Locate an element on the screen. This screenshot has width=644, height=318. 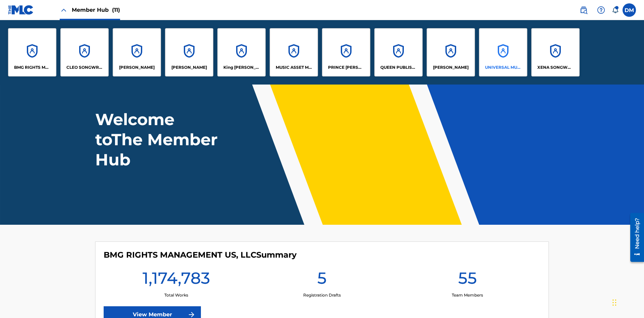
div: Chat Widget is located at coordinates (627, 302).